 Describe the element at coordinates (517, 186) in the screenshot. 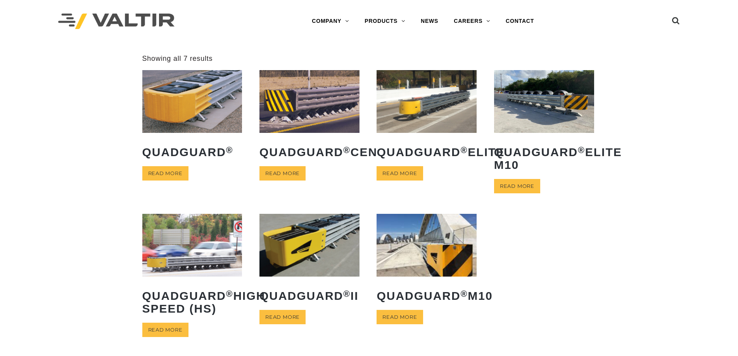

I see `a: Read more about “QuadGuard® Elite M10”` at that location.